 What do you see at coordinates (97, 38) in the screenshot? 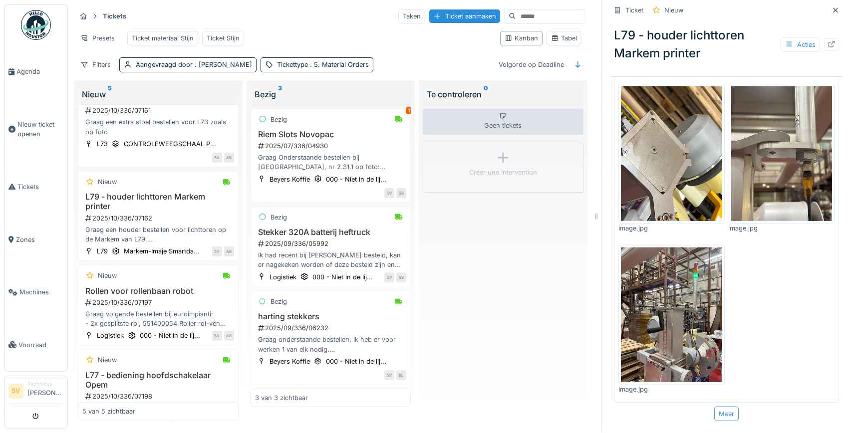
I see `div: Presets` at bounding box center [97, 38].